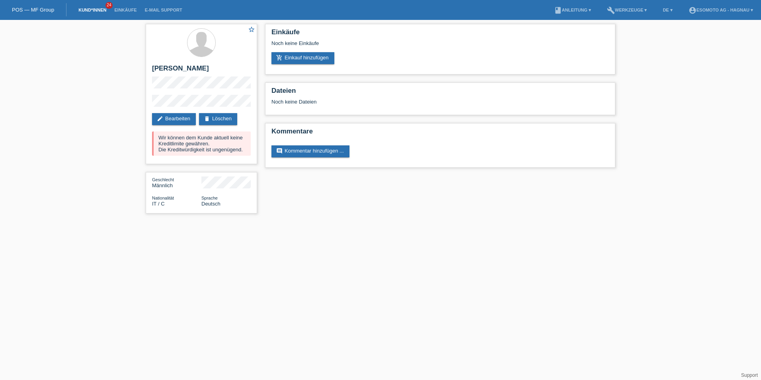 The height and width of the screenshot is (380, 761). Describe the element at coordinates (164, 10) in the screenshot. I see `a: E-Mail Support` at that location.